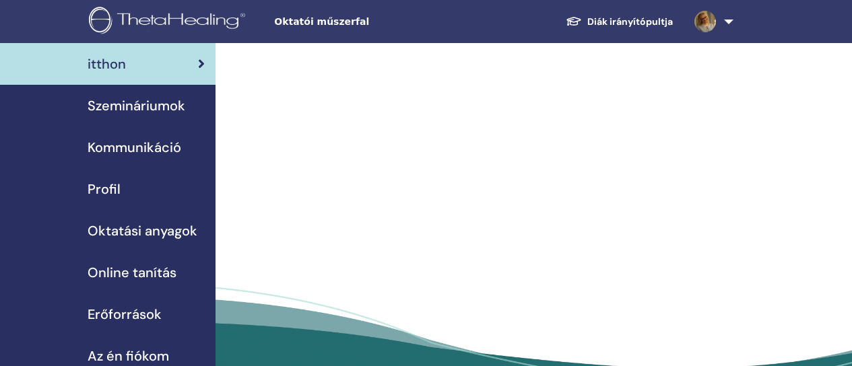 The width and height of the screenshot is (852, 366). I want to click on img: default.jpg, so click(705, 22).